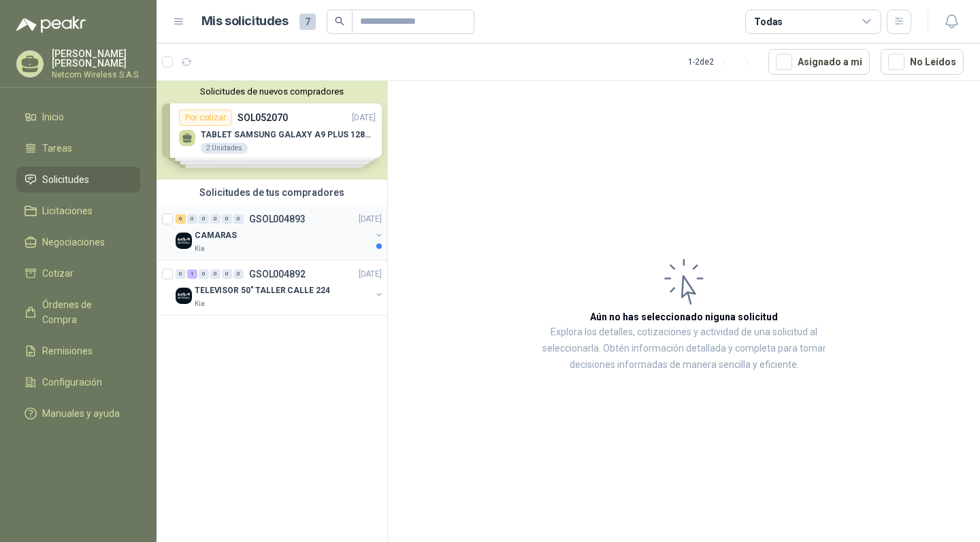 Image resolution: width=980 pixels, height=542 pixels. I want to click on span: Cotizar, so click(58, 274).